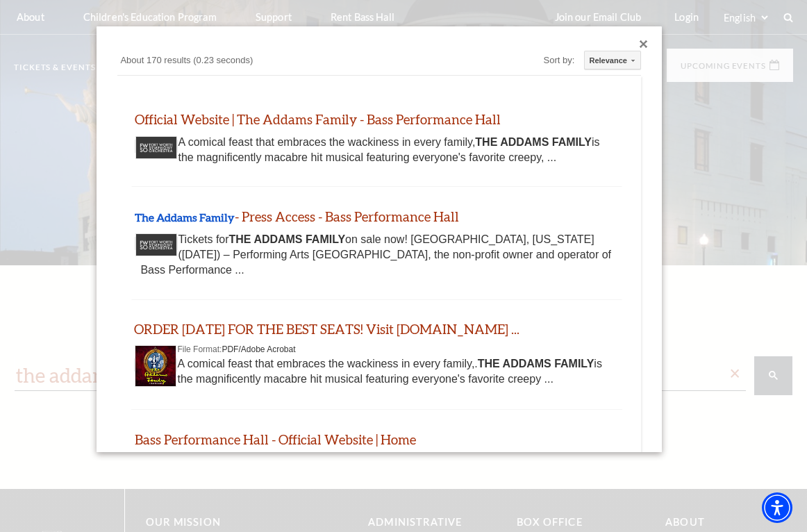 This screenshot has height=532, width=807. What do you see at coordinates (644, 44) in the screenshot?
I see `div: Close dialog` at bounding box center [644, 44].